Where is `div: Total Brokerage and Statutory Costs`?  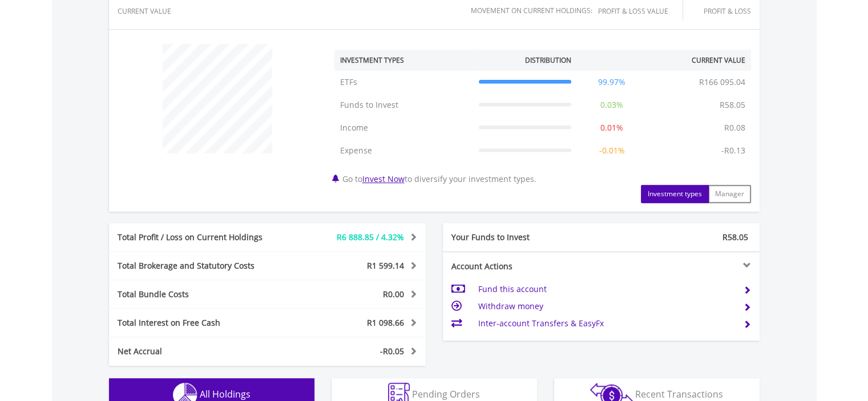
div: Total Brokerage and Statutory Costs is located at coordinates (201, 265).